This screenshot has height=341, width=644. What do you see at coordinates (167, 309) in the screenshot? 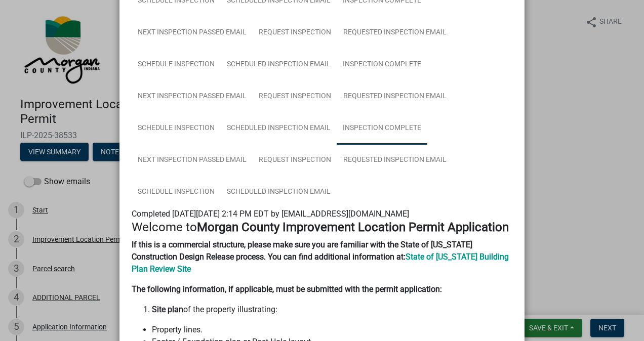
I see `strong: Site plan` at bounding box center [167, 309].